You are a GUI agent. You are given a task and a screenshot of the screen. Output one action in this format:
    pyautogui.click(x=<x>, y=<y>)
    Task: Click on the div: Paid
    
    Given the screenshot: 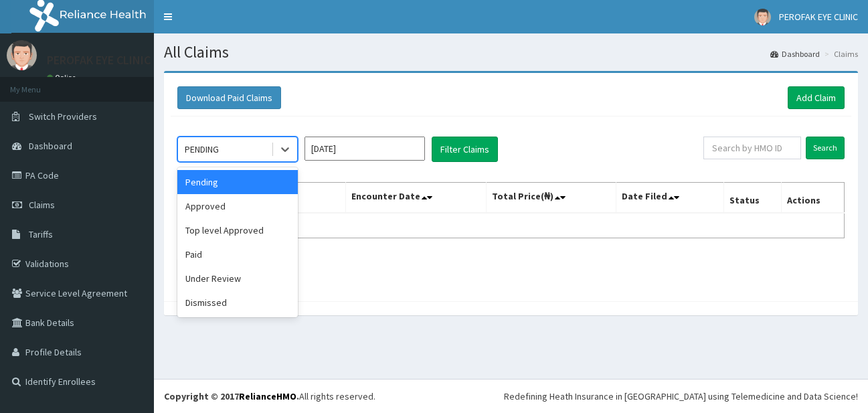 What is the action you would take?
    pyautogui.click(x=238, y=254)
    